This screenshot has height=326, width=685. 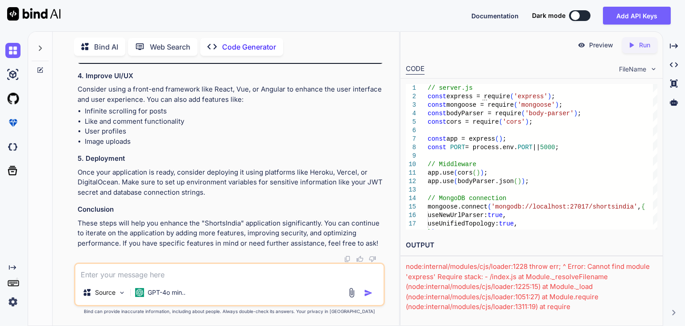 I want to click on div: CODE, so click(x=415, y=69).